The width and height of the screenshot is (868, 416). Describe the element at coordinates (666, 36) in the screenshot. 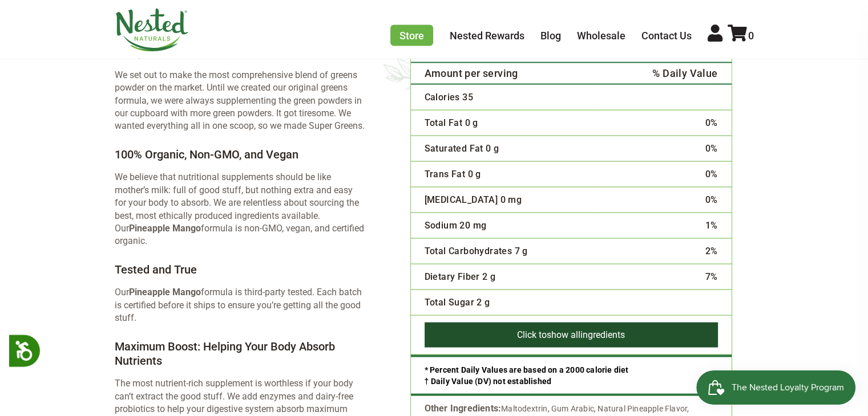

I see `a: Contact Us` at that location.